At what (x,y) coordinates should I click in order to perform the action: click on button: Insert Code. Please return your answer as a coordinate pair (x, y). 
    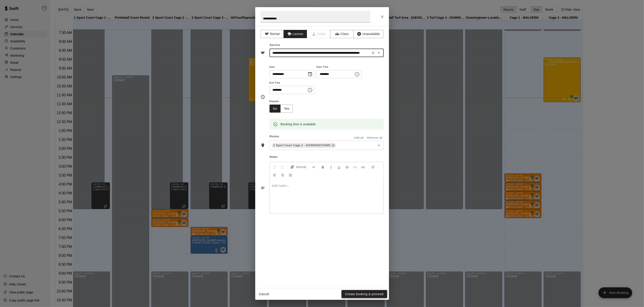
    Looking at the image, I should click on (355, 167).